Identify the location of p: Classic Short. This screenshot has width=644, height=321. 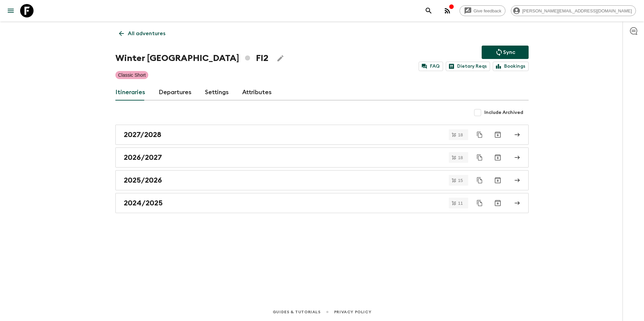
(132, 75).